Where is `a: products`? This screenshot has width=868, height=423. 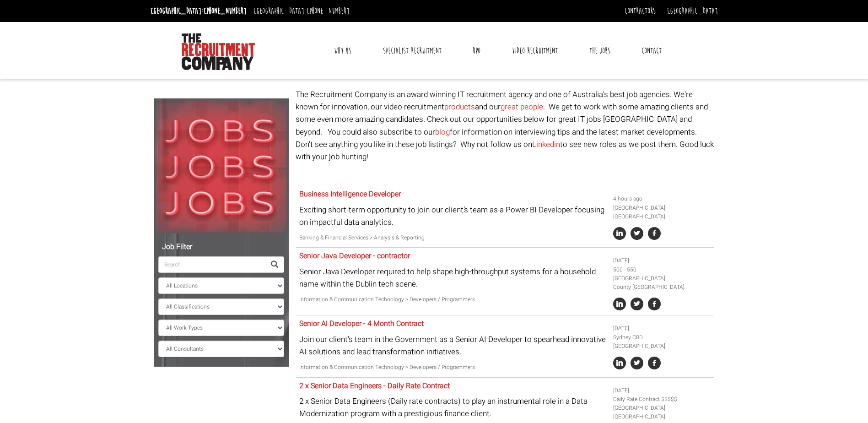
a: products is located at coordinates (459, 107).